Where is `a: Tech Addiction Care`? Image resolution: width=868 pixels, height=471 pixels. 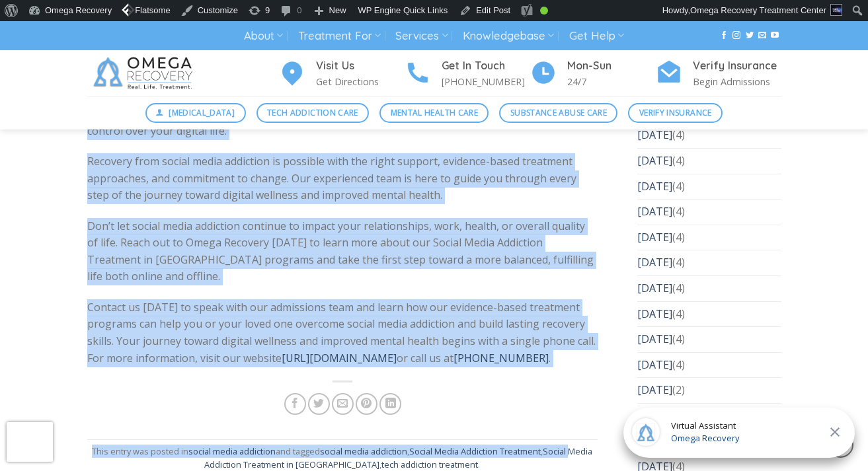 a: Tech Addiction Care is located at coordinates (313, 113).